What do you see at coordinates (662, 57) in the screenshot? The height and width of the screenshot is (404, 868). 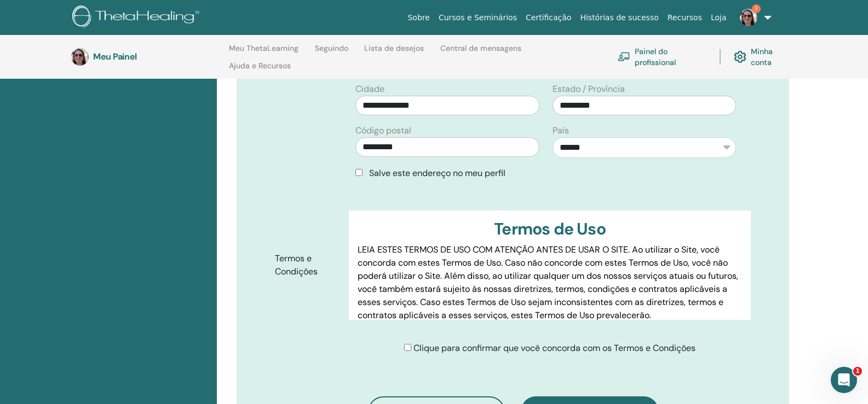 I see `a: Painel do profissional` at bounding box center [662, 57].